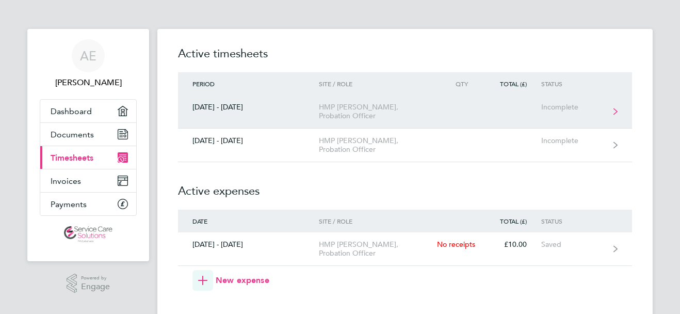  Describe the element at coordinates (88, 181) in the screenshot. I see `a: Invoices` at that location.